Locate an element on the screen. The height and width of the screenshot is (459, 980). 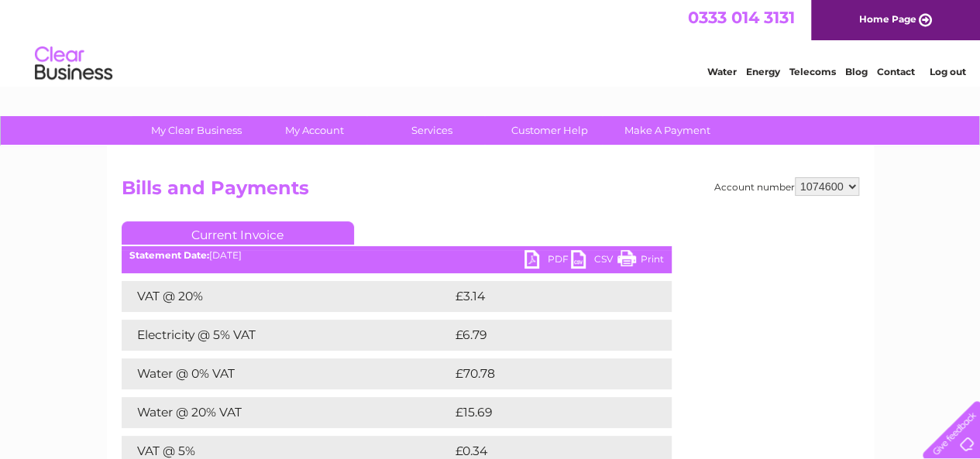
a: Blog is located at coordinates (856, 71).